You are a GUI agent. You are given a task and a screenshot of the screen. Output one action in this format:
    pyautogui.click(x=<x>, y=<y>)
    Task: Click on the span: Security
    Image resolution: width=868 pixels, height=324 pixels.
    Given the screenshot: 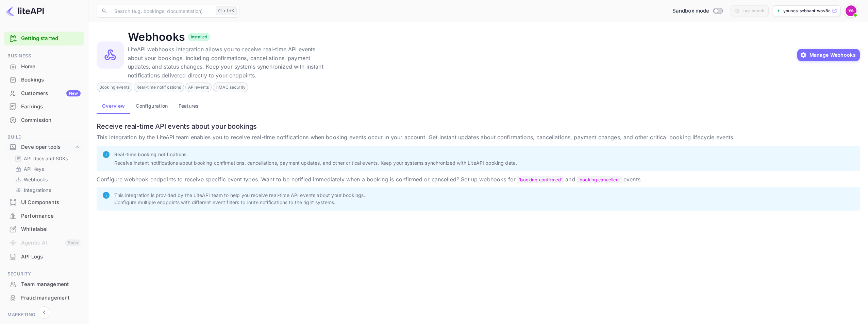 What is the action you would take?
    pyautogui.click(x=44, y=274)
    